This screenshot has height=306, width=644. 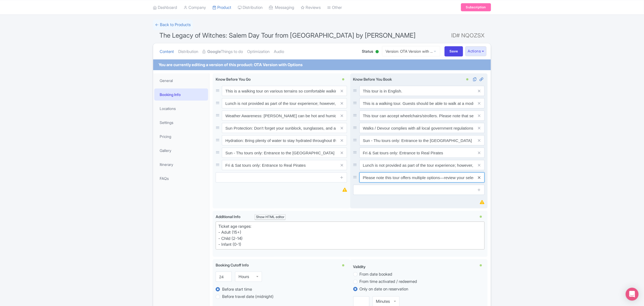 What do you see at coordinates (237, 289) in the screenshot?
I see `label: Before start time` at bounding box center [237, 289].